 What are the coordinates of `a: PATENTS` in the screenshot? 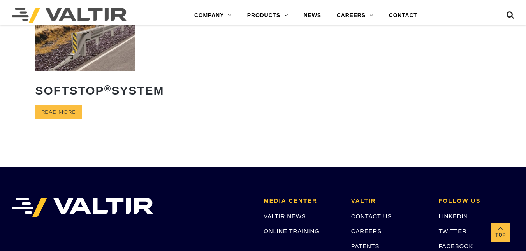 It's located at (365, 246).